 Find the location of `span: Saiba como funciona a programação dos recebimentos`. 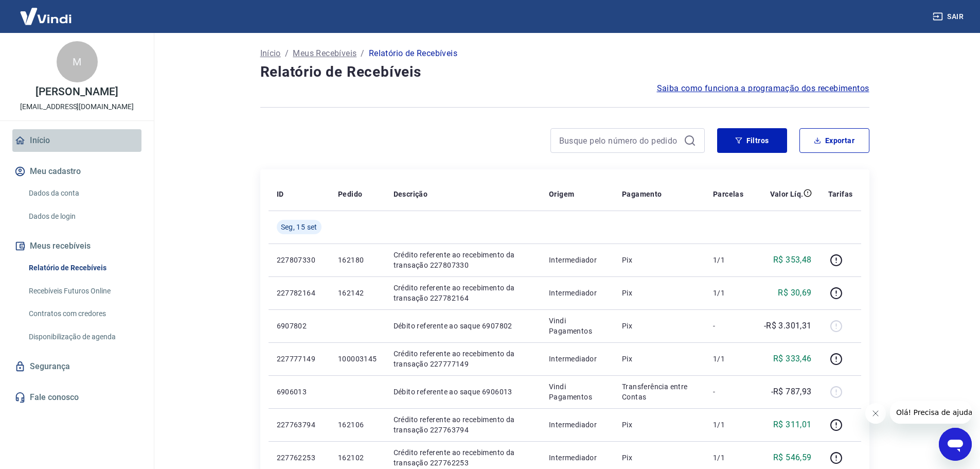

span: Saiba como funciona a programação dos recebimentos is located at coordinates (763, 89).